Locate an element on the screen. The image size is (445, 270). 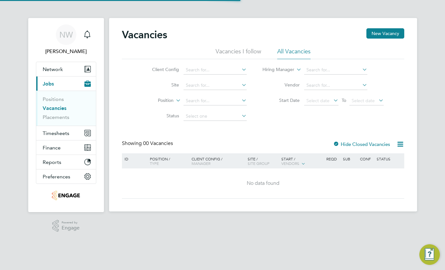
span: Network is located at coordinates (53, 69).